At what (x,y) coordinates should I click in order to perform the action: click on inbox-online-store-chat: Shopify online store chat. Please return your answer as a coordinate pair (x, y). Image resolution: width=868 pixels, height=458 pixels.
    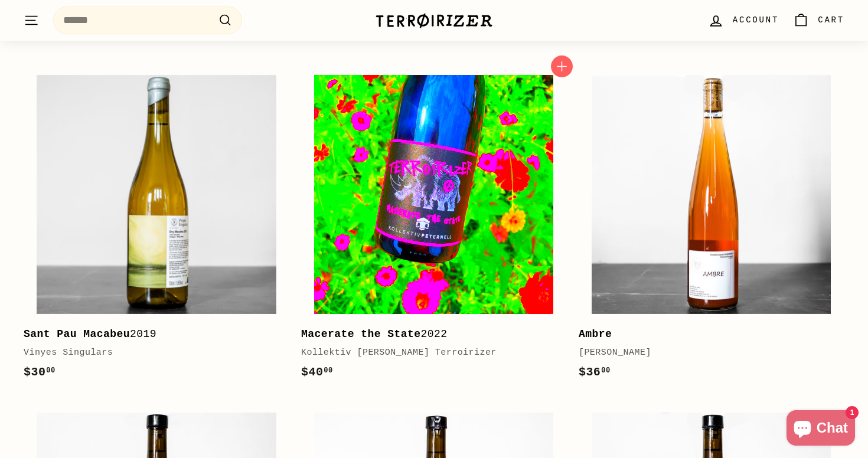
    Looking at the image, I should click on (821, 429).